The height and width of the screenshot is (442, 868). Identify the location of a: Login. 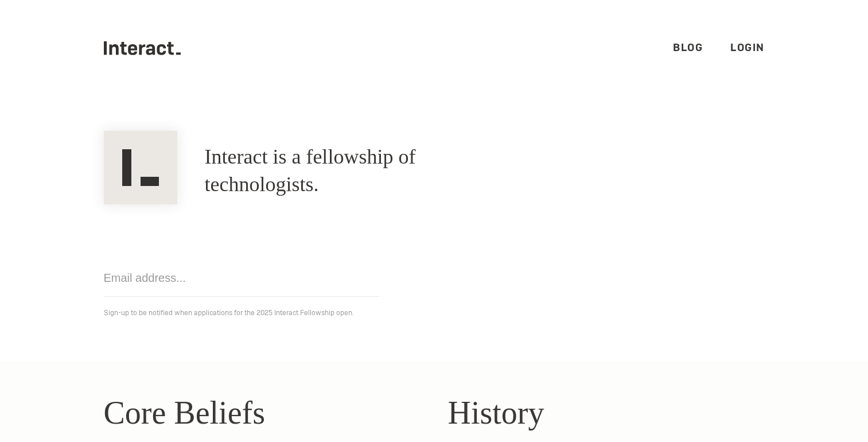
(747, 47).